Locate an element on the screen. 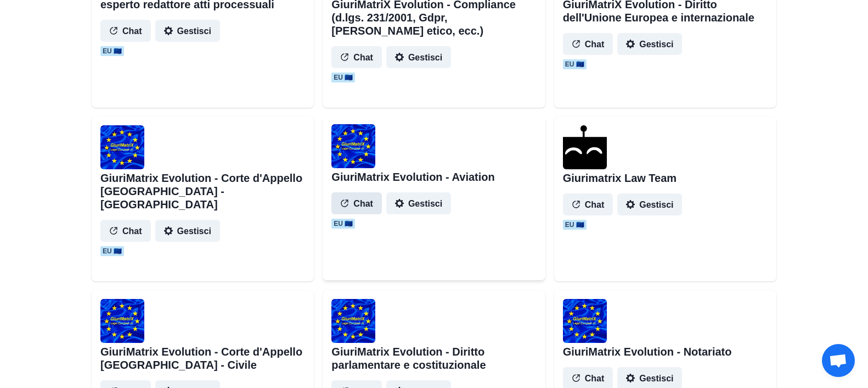 The image size is (868, 388). img: user%2F1706%2Fa7be486d-1765-45ac-963e-5269611346e8 is located at coordinates (122, 321).